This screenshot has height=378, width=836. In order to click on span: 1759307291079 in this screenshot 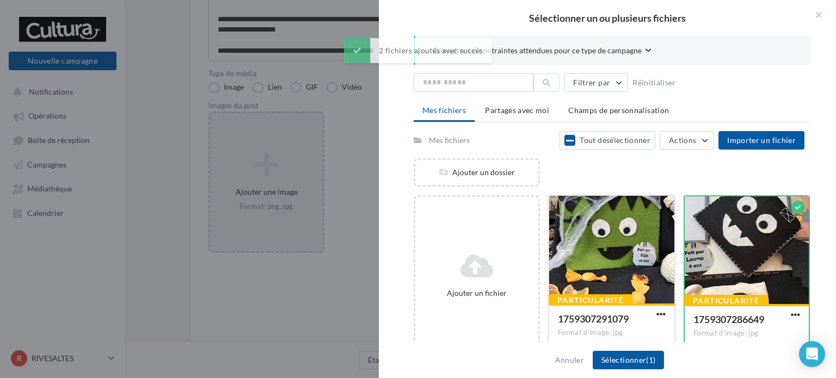, I will do `click(594, 319)`.